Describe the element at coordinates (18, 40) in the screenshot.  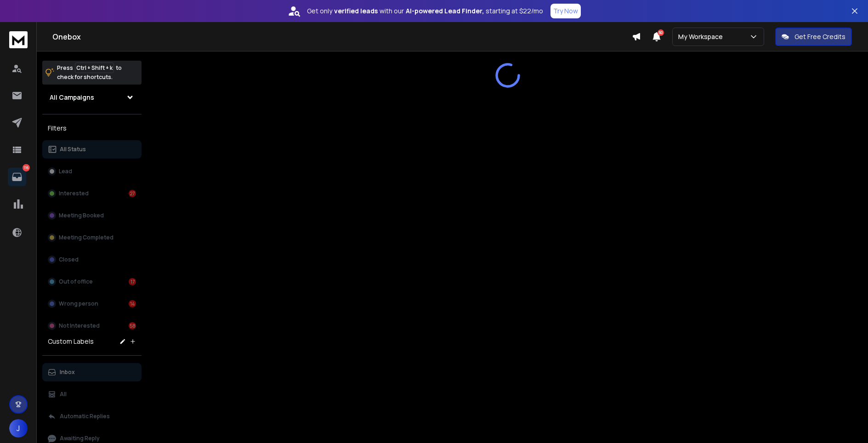
I see `img: logo` at that location.